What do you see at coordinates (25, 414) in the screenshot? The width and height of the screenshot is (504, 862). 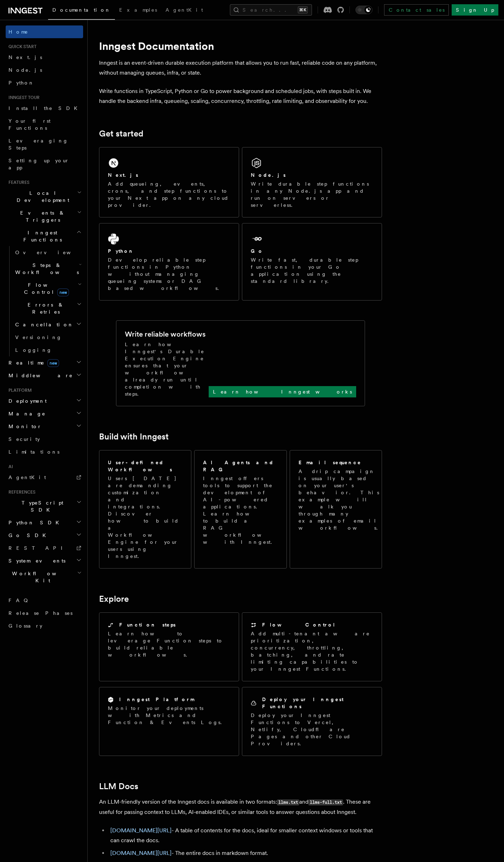 I see `span: Manage` at bounding box center [25, 414].